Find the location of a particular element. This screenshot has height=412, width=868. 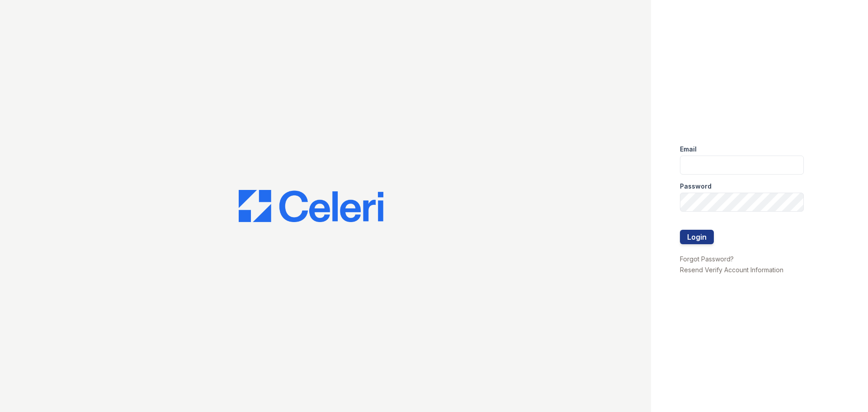

a: Resend Verify Account Information is located at coordinates (731, 270).